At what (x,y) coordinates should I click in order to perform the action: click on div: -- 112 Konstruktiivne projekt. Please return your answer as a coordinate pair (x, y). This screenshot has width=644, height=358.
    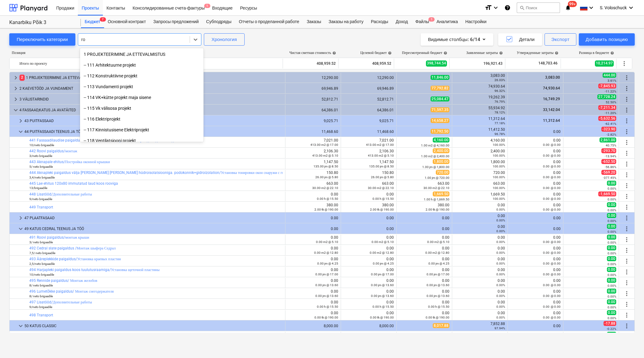
    Looking at the image, I should click on (142, 76).